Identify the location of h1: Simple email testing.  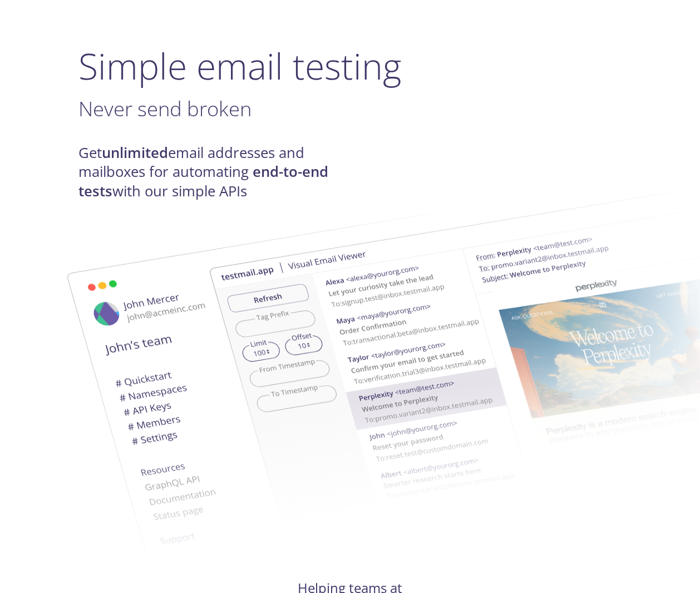
(350, 66).